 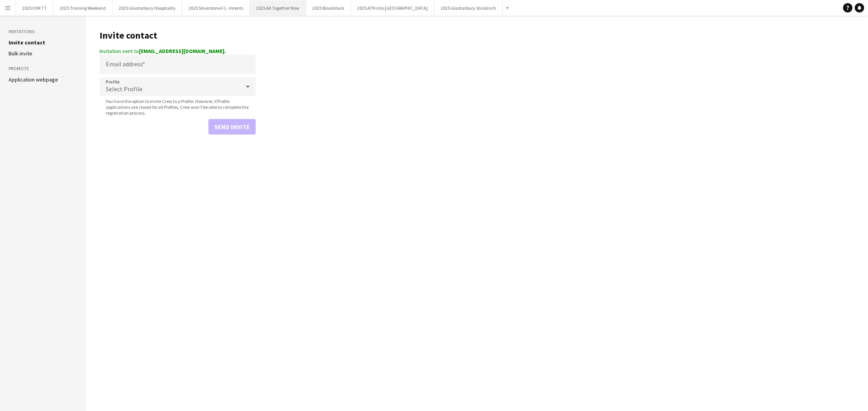 I want to click on h1: Invite contact, so click(x=178, y=36).